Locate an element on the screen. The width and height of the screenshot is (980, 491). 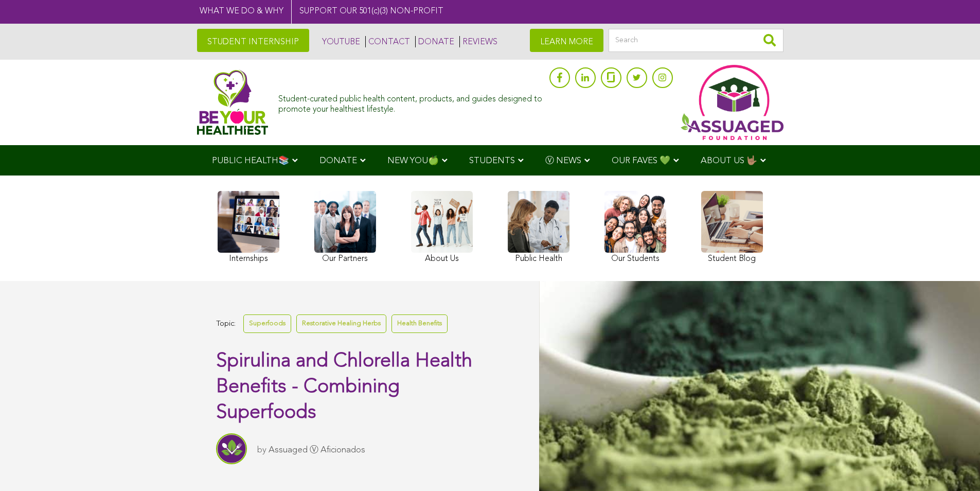
div: Chat Widget is located at coordinates (954, 466).